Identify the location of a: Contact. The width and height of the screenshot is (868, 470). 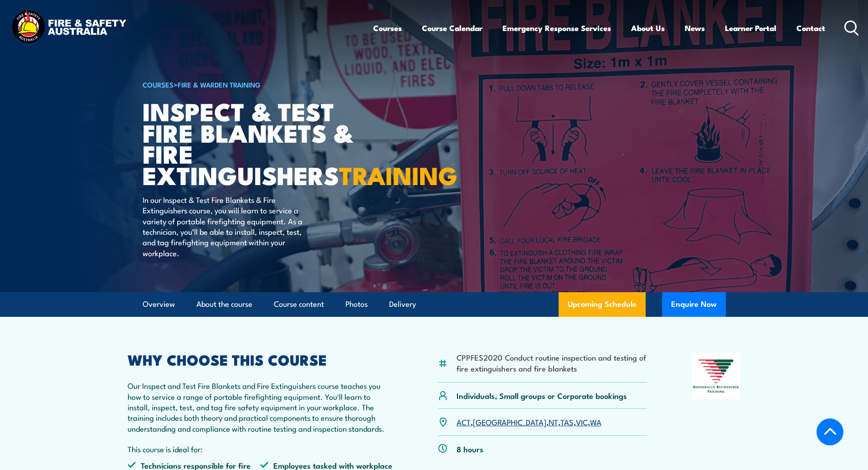
(811, 28).